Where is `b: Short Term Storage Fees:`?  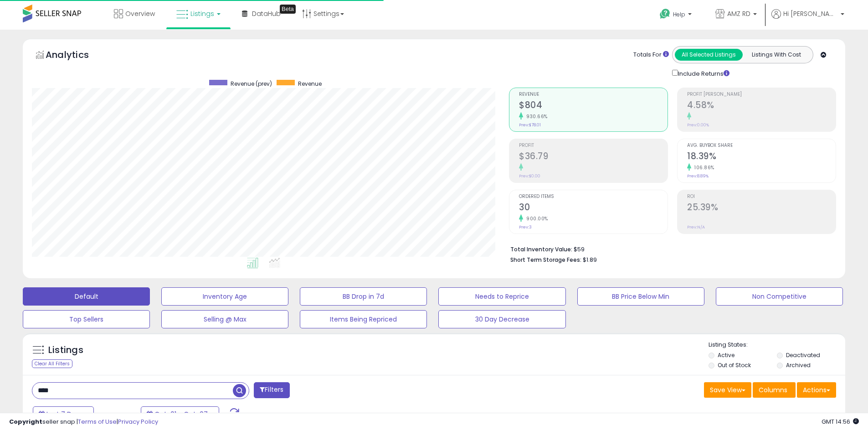 b: Short Term Storage Fees: is located at coordinates (546, 259).